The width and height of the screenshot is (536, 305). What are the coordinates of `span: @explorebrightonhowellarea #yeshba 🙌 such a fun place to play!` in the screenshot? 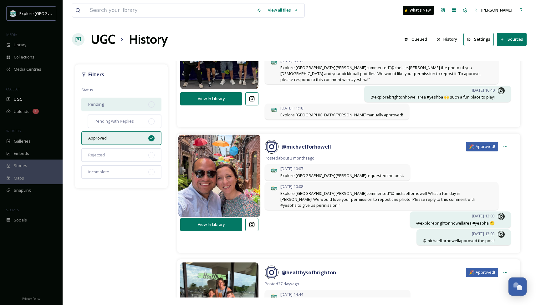 It's located at (433, 97).